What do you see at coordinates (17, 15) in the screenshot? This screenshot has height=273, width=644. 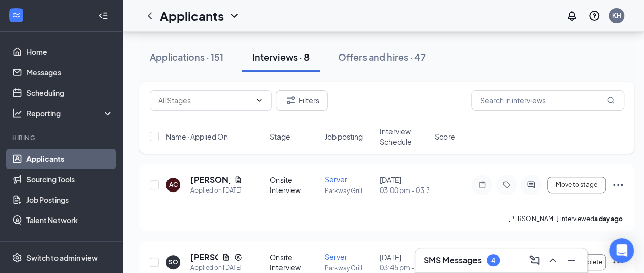 I see `svg: WorkstreamLogo` at bounding box center [17, 15].